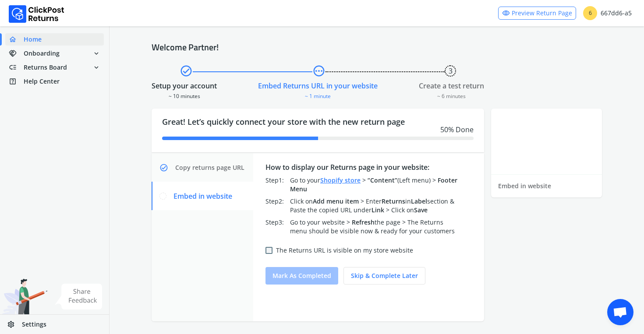 This screenshot has width=644, height=334. Describe the element at coordinates (15, 324) in the screenshot. I see `span: settings` at that location.